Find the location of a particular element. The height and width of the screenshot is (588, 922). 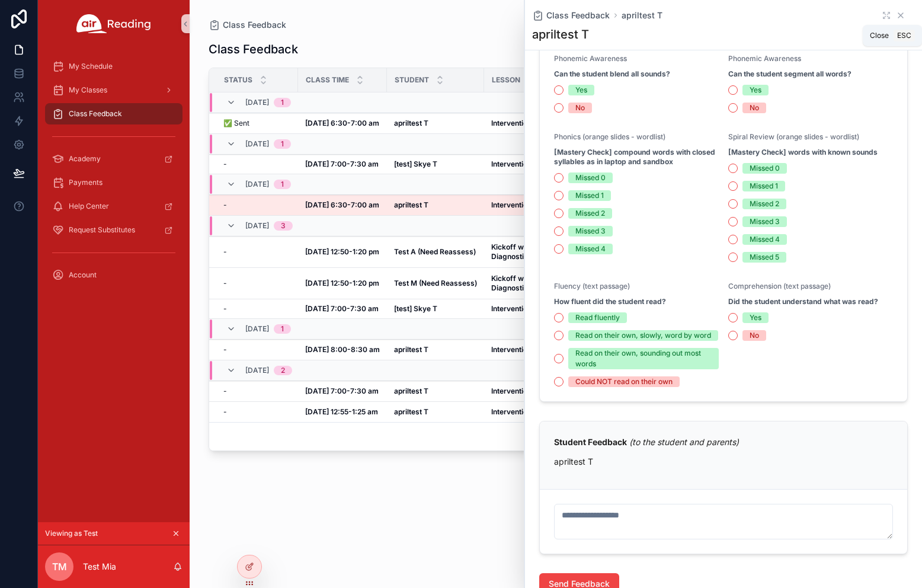

em: (to the student and parents) is located at coordinates (683, 442).